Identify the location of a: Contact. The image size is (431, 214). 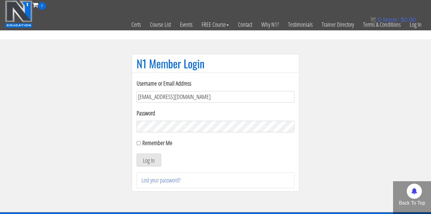
(245, 25).